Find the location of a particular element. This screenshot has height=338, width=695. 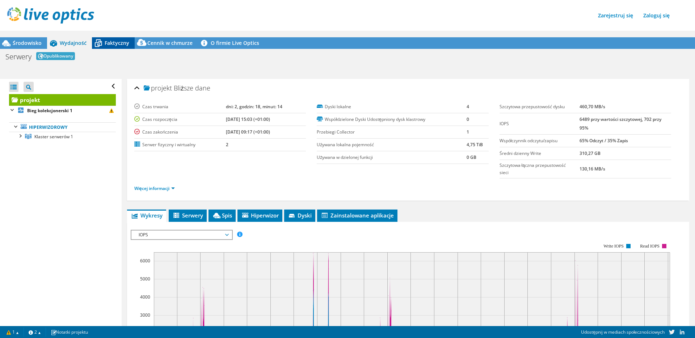

font: Hiperwizorowy is located at coordinates (48, 127).